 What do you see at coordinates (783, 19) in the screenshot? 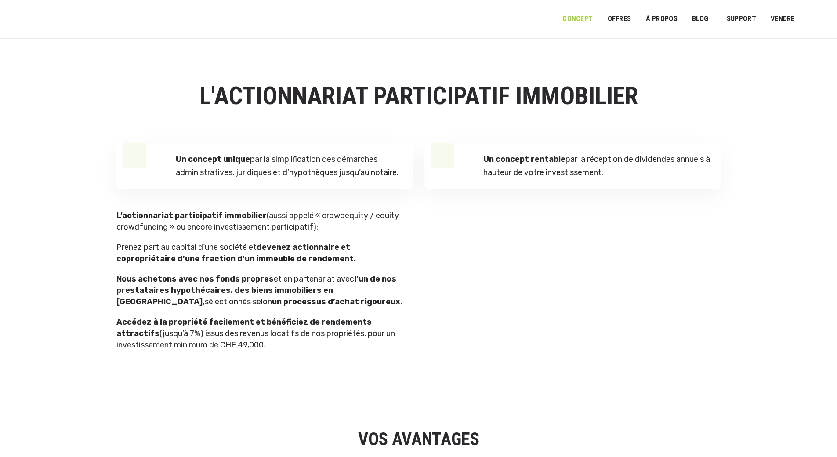
I see `a: VENDRE` at bounding box center [783, 19].